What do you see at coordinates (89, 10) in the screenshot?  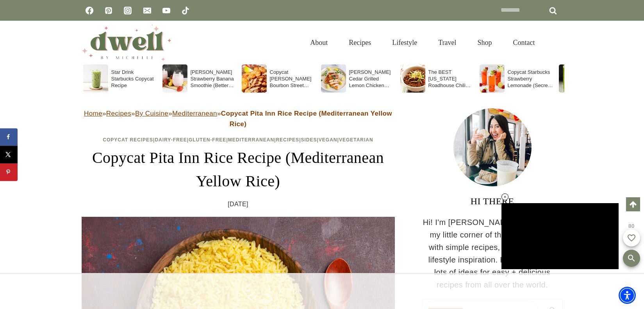 I see `a: Facebook` at bounding box center [89, 10].